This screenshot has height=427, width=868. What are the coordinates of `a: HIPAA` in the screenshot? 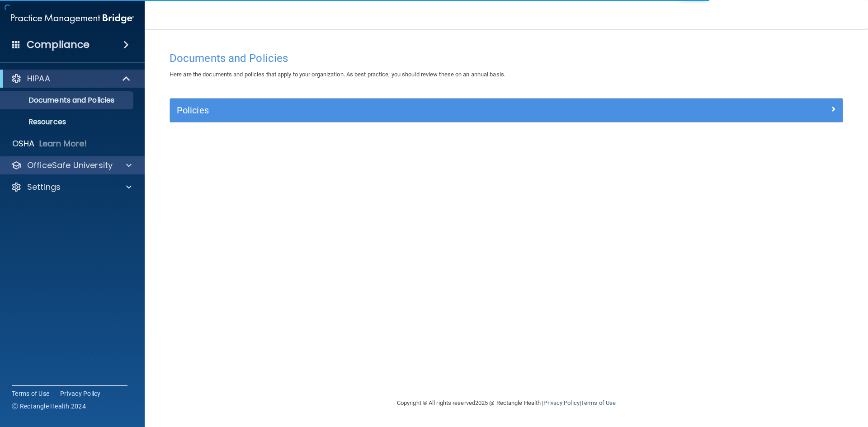 It's located at (71, 79).